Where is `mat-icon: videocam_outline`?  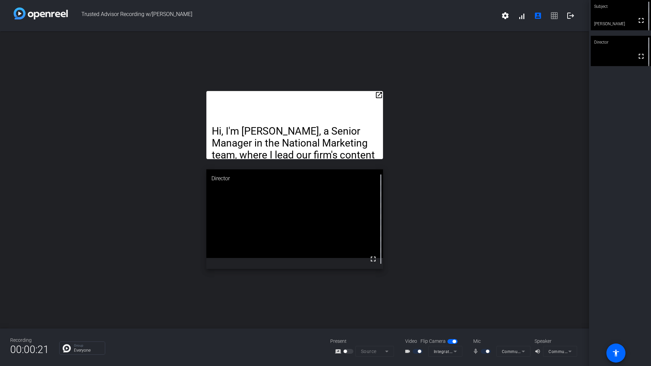 mat-icon: videocam_outline is located at coordinates (409, 351).